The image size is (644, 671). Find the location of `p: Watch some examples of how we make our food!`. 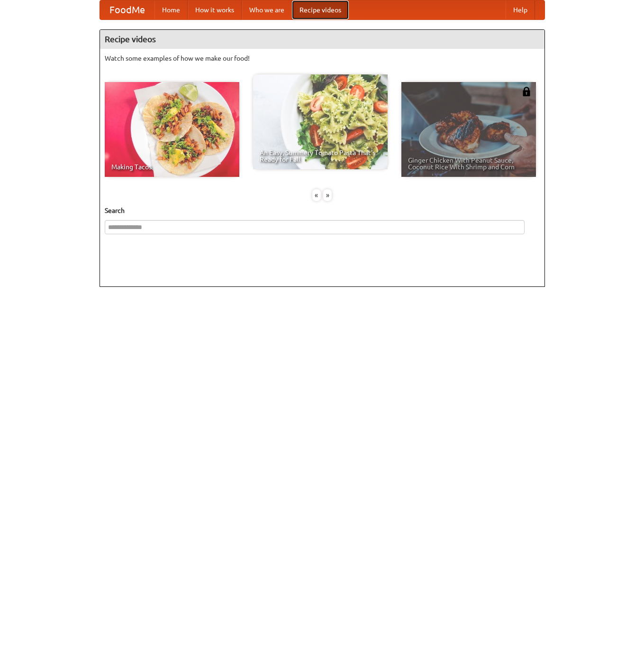

p: Watch some examples of how we make our food! is located at coordinates (322, 58).